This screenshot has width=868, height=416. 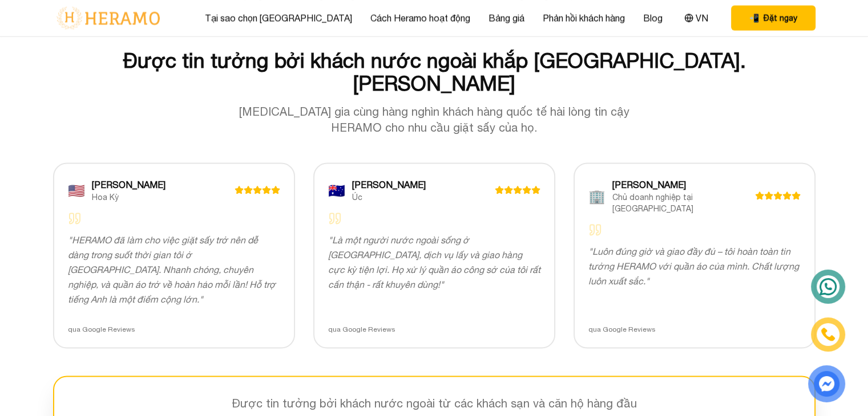 I want to click on a: Blog, so click(x=653, y=18).